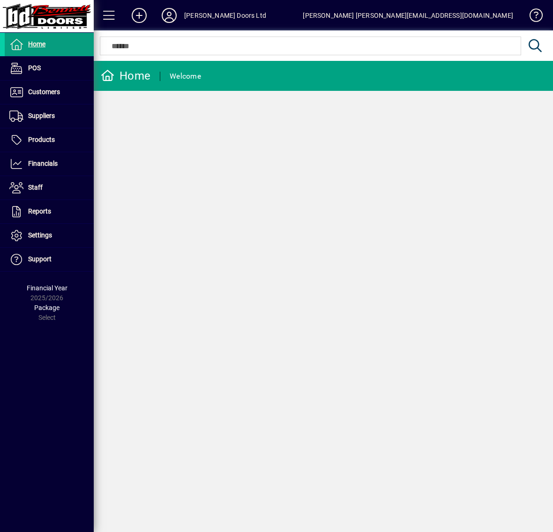 The width and height of the screenshot is (553, 532). What do you see at coordinates (185, 76) in the screenshot?
I see `div: Welcome` at bounding box center [185, 76].